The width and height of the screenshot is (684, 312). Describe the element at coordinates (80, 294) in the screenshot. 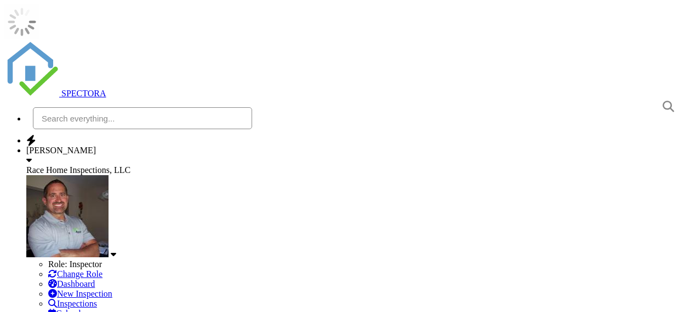

I see `a: New Inspection` at that location.